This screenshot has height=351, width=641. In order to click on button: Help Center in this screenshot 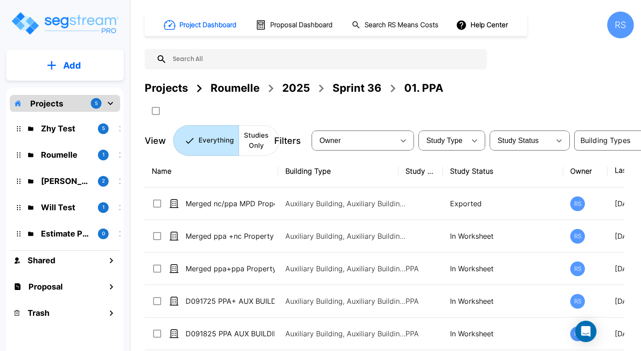, I will do `click(483, 25)`.